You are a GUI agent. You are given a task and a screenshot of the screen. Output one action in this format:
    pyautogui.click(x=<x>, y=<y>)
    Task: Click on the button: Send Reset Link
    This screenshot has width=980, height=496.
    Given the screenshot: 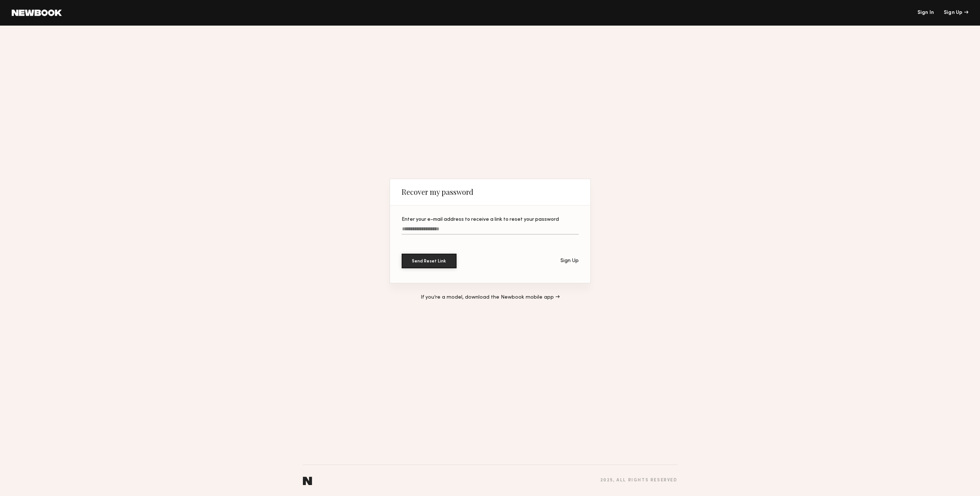 What is the action you would take?
    pyautogui.click(x=429, y=261)
    